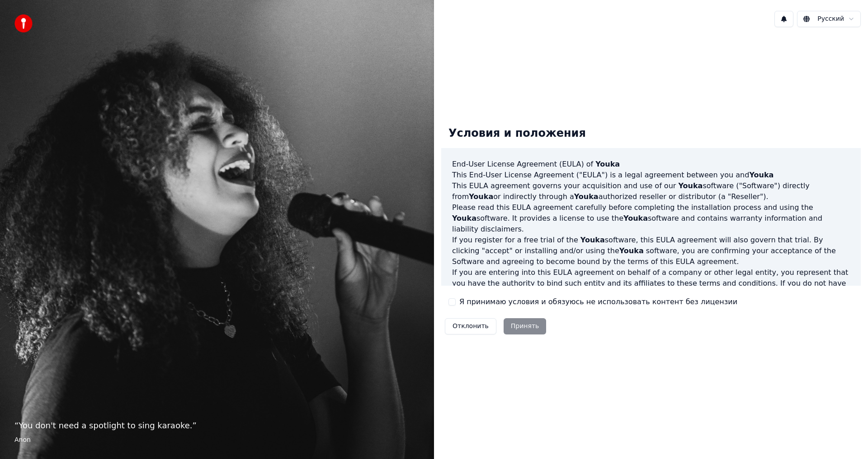 The image size is (868, 459). What do you see at coordinates (217, 440) in the screenshot?
I see `footer: Anon` at bounding box center [217, 440].